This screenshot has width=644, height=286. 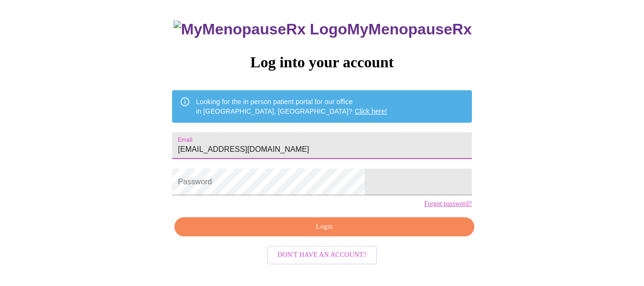 What do you see at coordinates (322, 62) in the screenshot?
I see `h3: Log into your account` at bounding box center [322, 62].